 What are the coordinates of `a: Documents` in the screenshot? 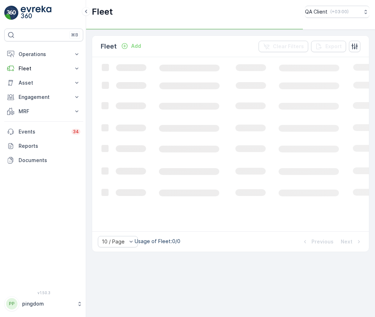 It's located at (44, 160).